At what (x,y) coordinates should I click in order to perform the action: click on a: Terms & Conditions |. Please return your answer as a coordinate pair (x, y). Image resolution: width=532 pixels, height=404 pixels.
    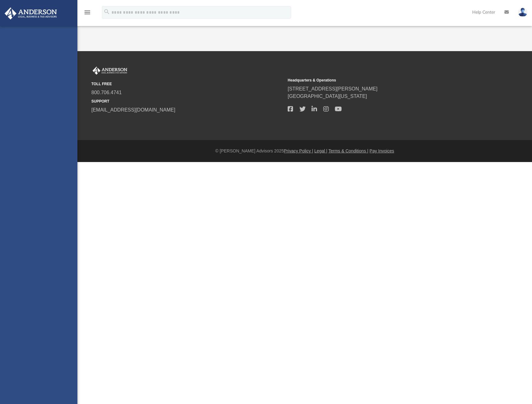
    Looking at the image, I should click on (349, 151).